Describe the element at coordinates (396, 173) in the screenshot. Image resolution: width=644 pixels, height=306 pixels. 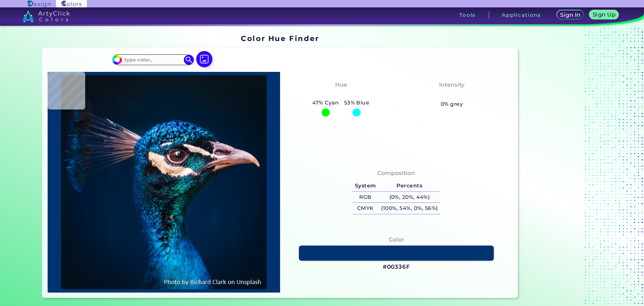
I see `h4: Composition` at that location.